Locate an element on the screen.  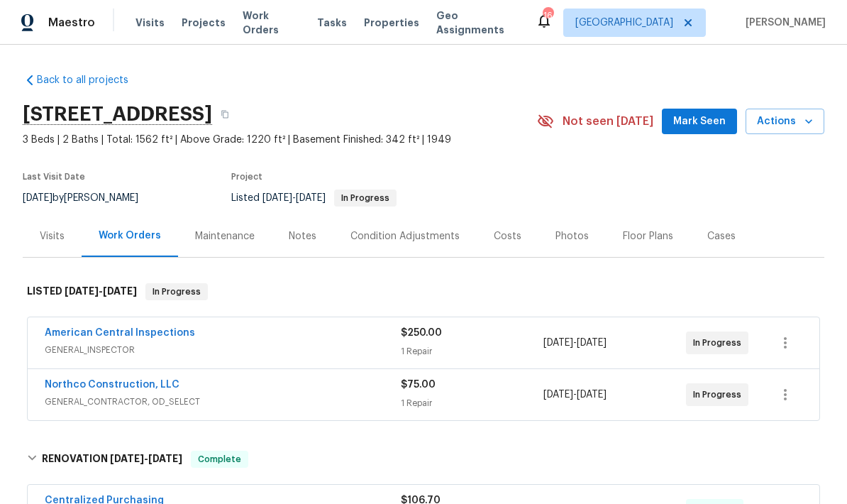
div: Condition Adjustments is located at coordinates (405, 236).